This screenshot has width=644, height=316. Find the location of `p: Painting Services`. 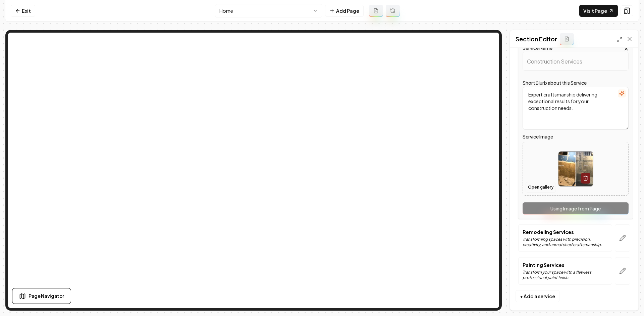

p: Painting Services is located at coordinates (565, 265).